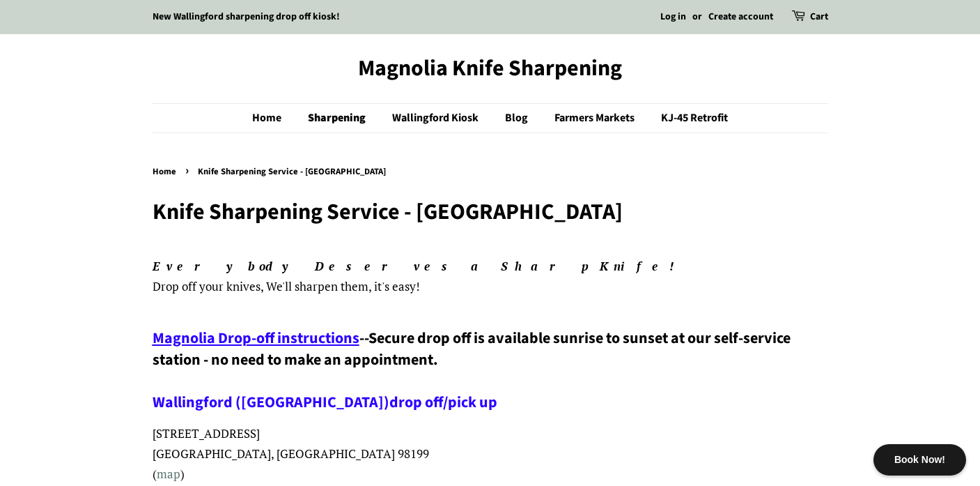 This screenshot has height=486, width=980. I want to click on a: Sharpening, so click(338, 118).